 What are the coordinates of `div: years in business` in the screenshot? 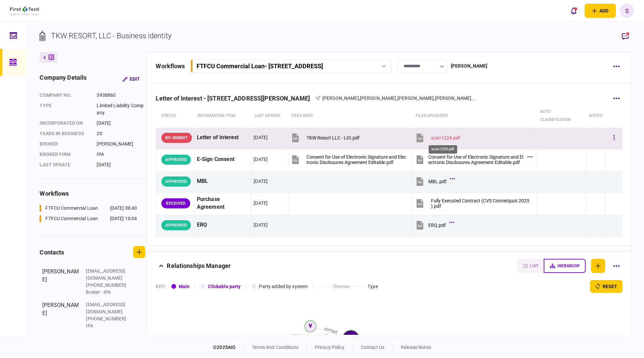 It's located at (65, 133).